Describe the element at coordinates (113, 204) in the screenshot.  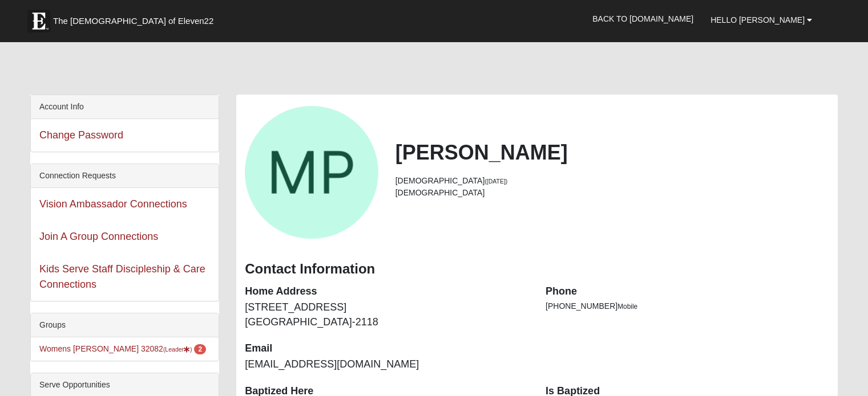
I see `a: Vision Ambassador Connections` at that location.